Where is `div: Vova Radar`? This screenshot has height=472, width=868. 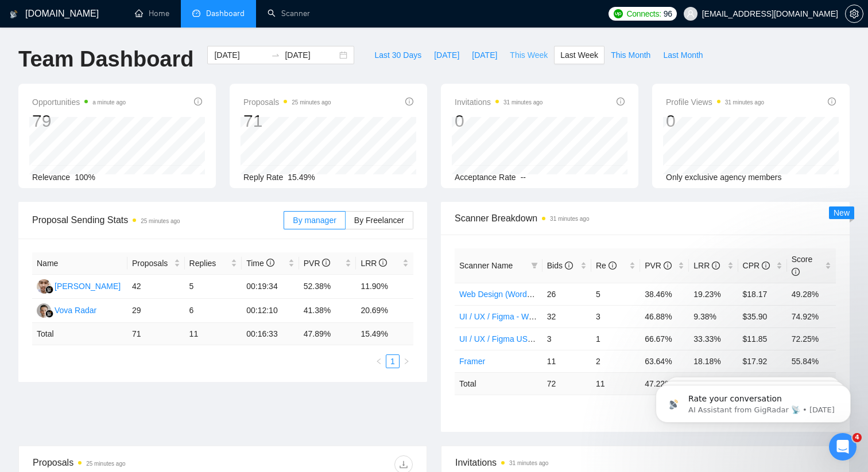 div: Vova Radar is located at coordinates (75, 310).